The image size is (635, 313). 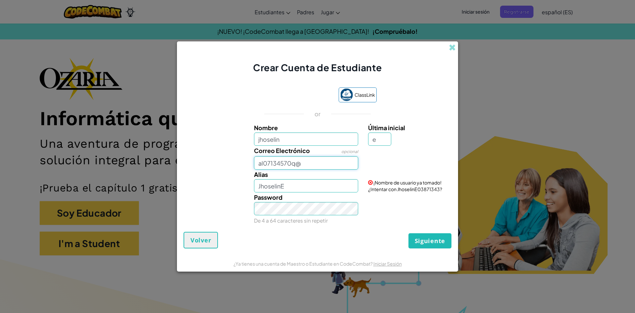 I want to click on button: Siguiente, so click(x=430, y=241).